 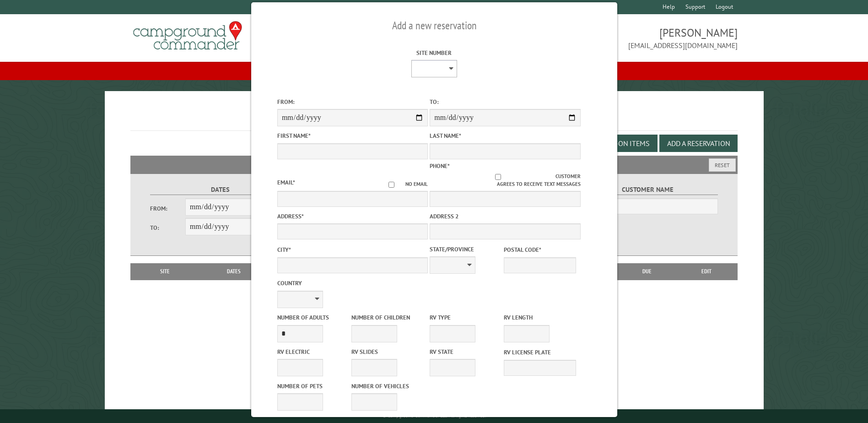 What do you see at coordinates (498, 177) in the screenshot?
I see `input: Customer agrees to receive text messages` at bounding box center [498, 177].